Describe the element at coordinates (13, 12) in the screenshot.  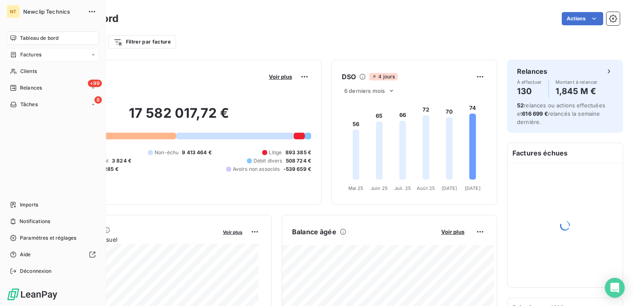
I see `div: NT` at that location.